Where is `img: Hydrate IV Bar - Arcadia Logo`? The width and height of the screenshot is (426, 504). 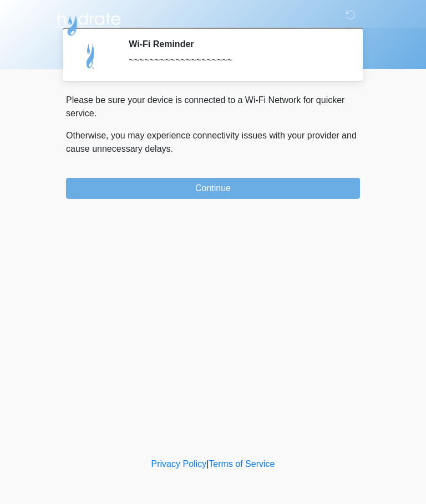
img: Hydrate IV Bar - Arcadia Logo is located at coordinates (89, 22).